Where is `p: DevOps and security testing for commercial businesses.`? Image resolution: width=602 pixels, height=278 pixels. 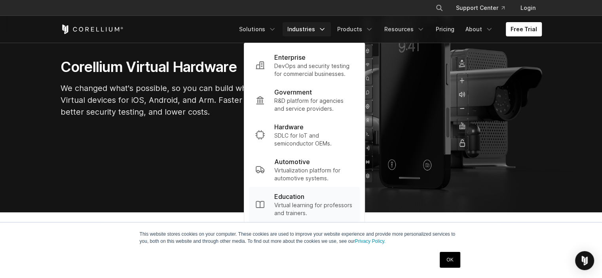
p: DevOps and security testing for commercial businesses. is located at coordinates (314, 70).